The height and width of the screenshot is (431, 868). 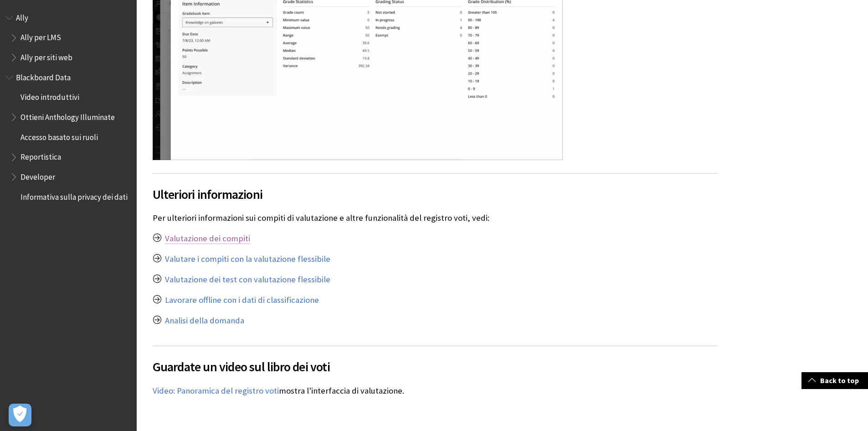 I want to click on span: Reportistica, so click(x=40, y=156).